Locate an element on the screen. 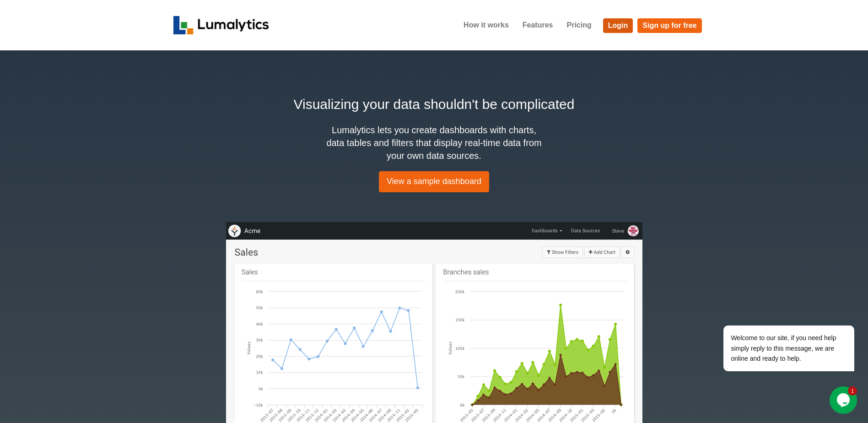 The image size is (868, 423). a: Features is located at coordinates (537, 25).